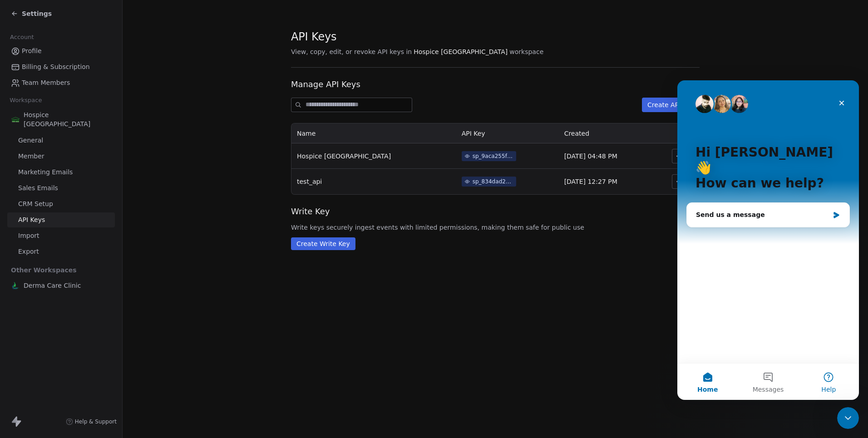 The height and width of the screenshot is (438, 868). I want to click on span: View, copy, edit, or revoke API keys in workspace, so click(495, 52).